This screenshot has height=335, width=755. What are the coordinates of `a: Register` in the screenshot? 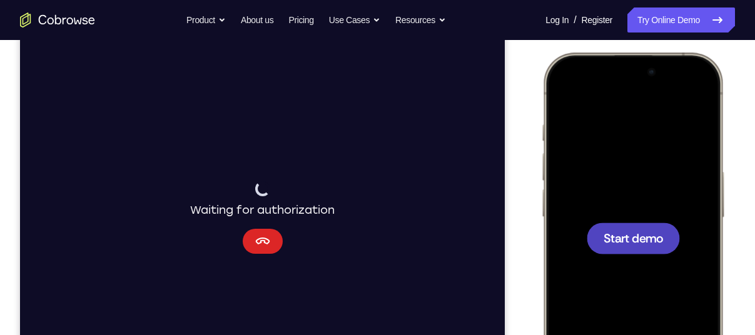 It's located at (597, 20).